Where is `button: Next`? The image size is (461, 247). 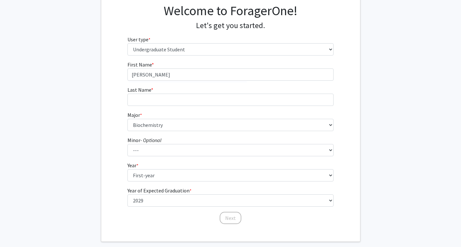 button: Next is located at coordinates (230, 218).